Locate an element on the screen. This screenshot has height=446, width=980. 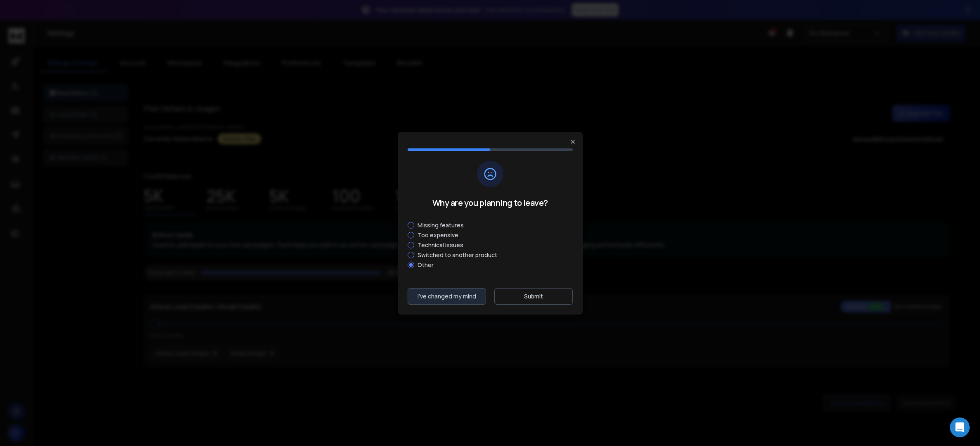
label: Other is located at coordinates (495, 265).